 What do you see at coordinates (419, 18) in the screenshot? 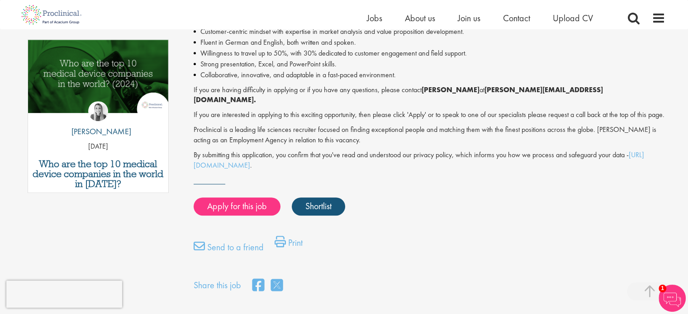
I see `a: About us` at bounding box center [419, 18].